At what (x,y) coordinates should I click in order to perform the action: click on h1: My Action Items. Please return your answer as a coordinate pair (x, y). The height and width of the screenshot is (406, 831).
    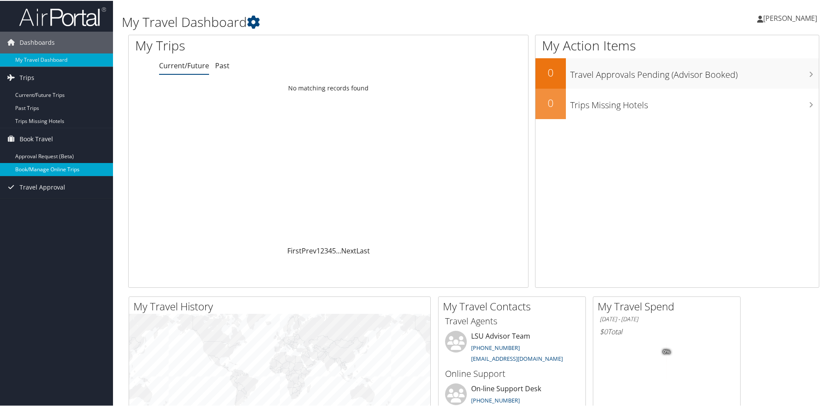
    Looking at the image, I should click on (678, 45).